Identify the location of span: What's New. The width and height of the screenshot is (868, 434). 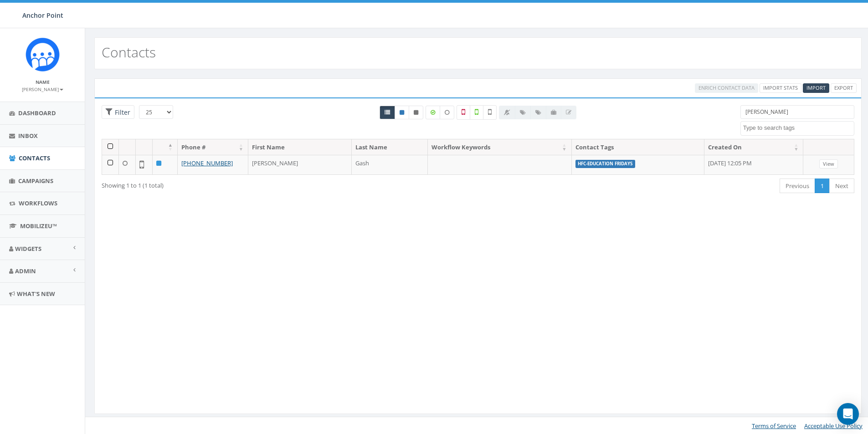
(36, 293).